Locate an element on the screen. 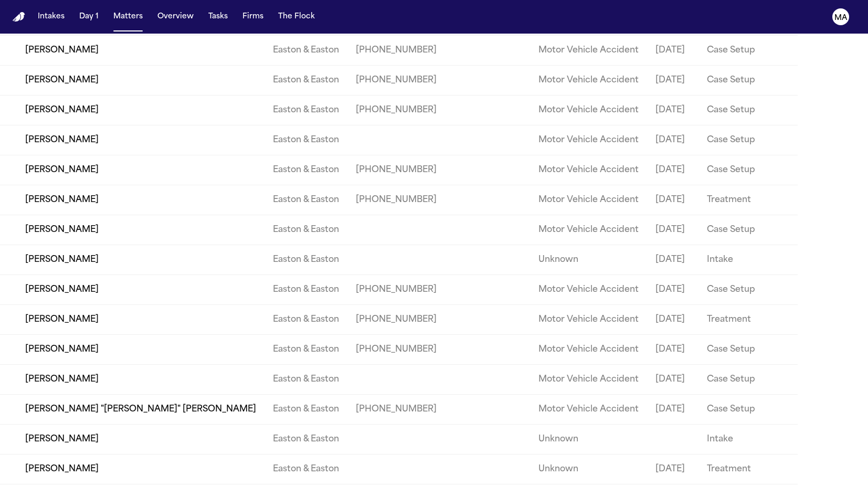 This screenshot has width=868, height=486. a: Matters is located at coordinates (128, 17).